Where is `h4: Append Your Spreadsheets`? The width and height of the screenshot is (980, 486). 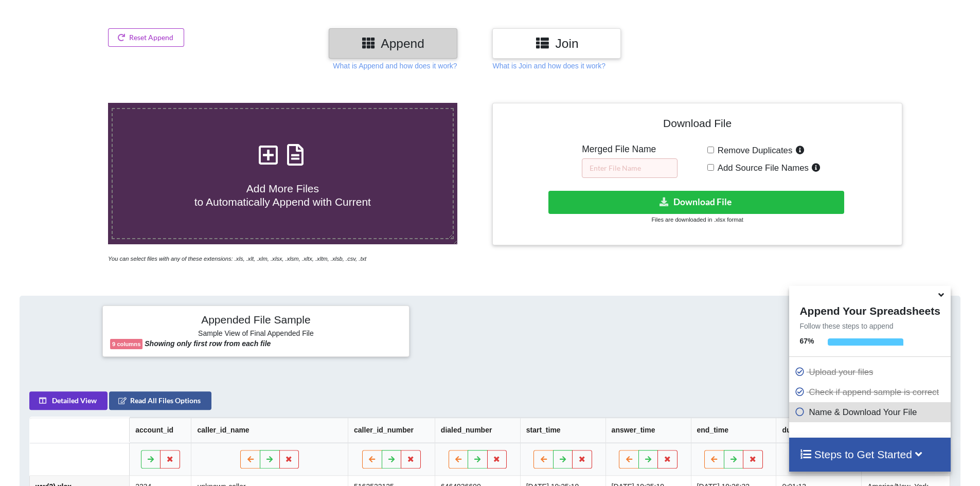
h4: Append Your Spreadsheets is located at coordinates (869, 310).